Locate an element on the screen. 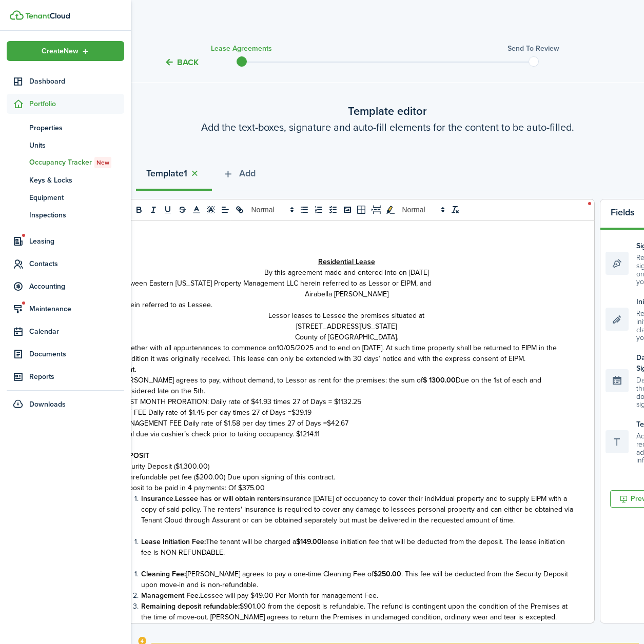  button: Close tab is located at coordinates (194, 173).